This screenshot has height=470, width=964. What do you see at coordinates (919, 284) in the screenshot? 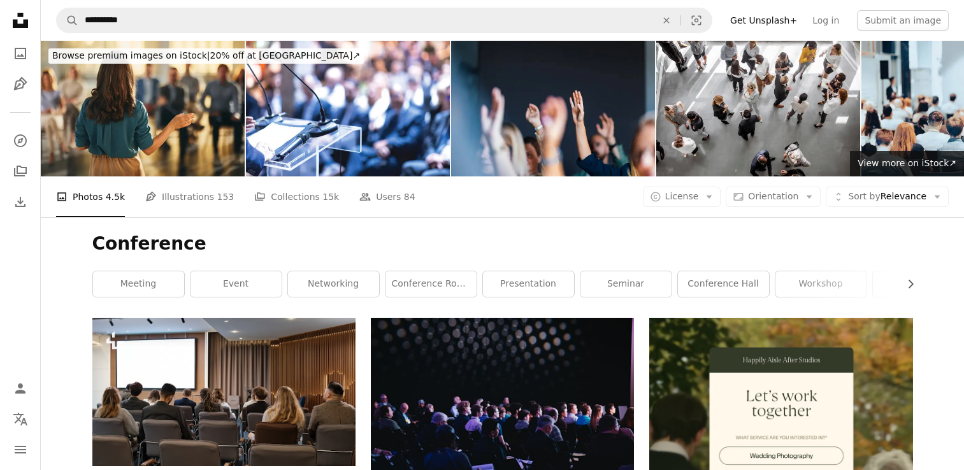
I see `a: speaker` at bounding box center [919, 284].